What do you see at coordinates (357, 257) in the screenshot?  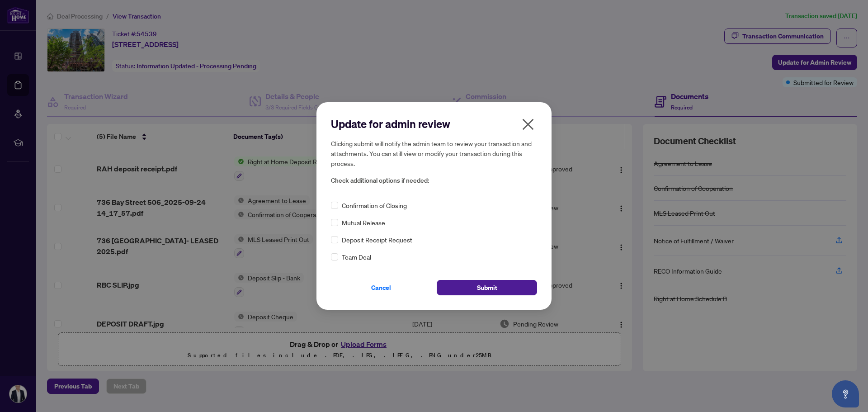 I see `span: Team Deal` at bounding box center [357, 257].